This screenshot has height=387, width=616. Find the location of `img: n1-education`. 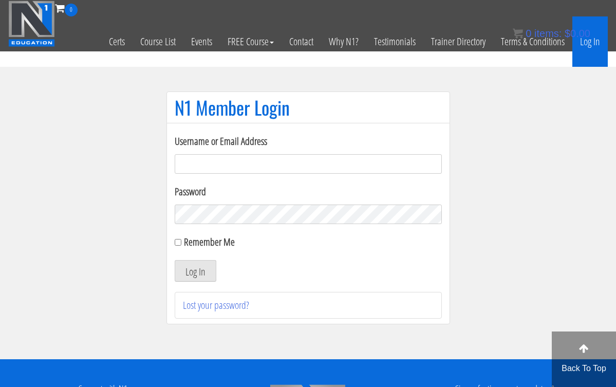

img: n1-education is located at coordinates (31, 24).